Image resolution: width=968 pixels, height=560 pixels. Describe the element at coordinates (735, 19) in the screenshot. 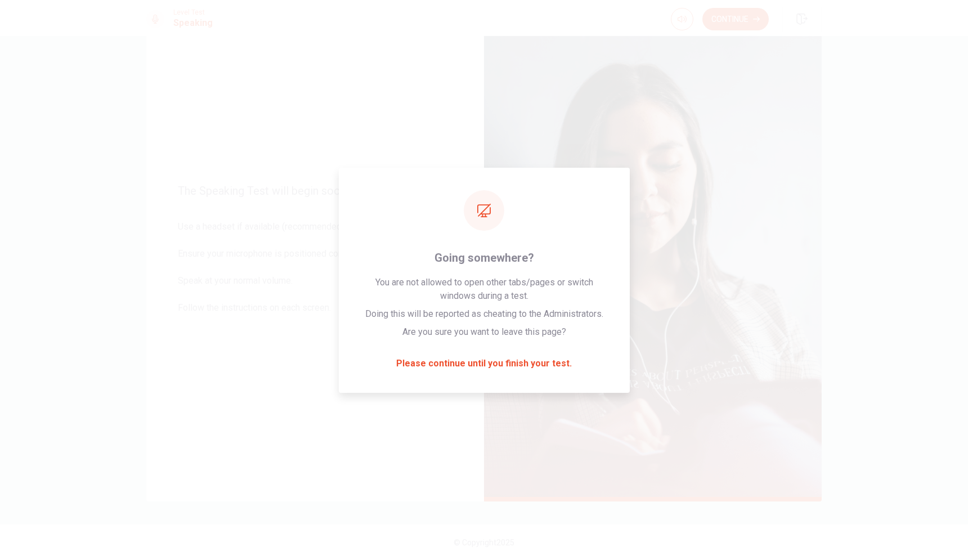

I see `button: Continue` at that location.